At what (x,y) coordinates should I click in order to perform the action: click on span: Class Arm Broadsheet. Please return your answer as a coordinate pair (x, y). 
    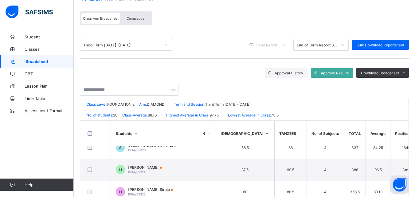
    Looking at the image, I should click on (101, 18).